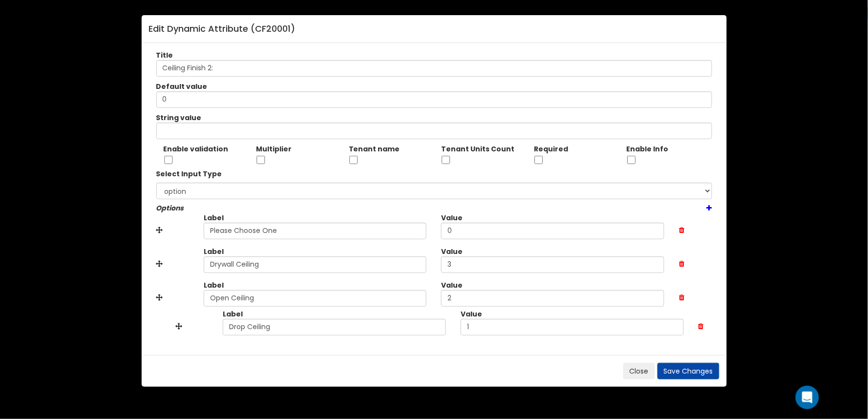 The image size is (868, 419). Describe the element at coordinates (164, 55) in the screenshot. I see `b: Title` at that location.